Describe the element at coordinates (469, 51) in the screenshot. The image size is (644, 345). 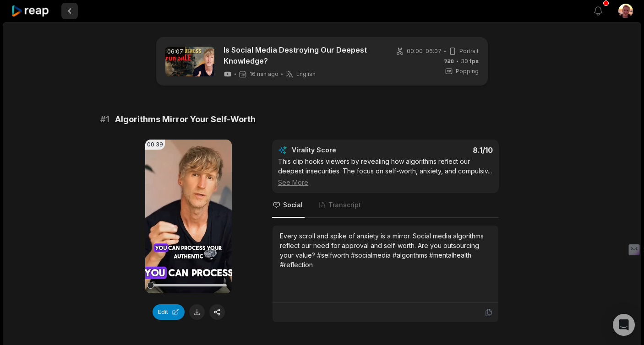
I see `span: Portrait` at that location.